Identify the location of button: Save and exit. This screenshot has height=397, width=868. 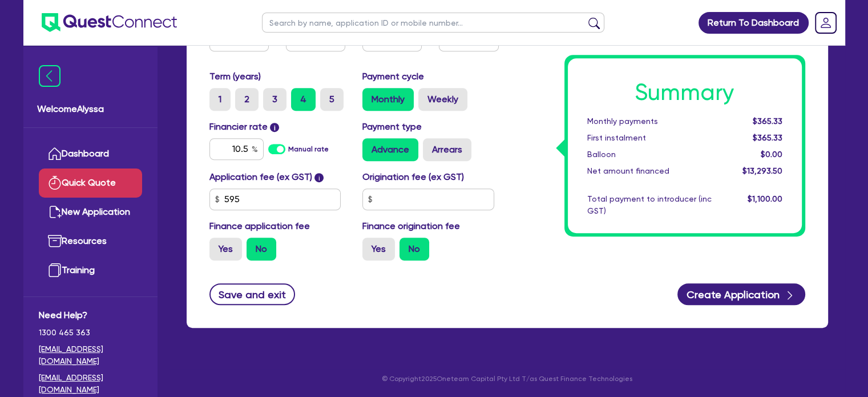
(252, 294).